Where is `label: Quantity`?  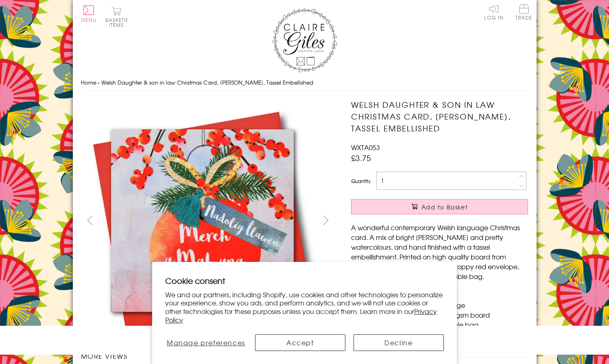
label: Quantity is located at coordinates (361, 181).